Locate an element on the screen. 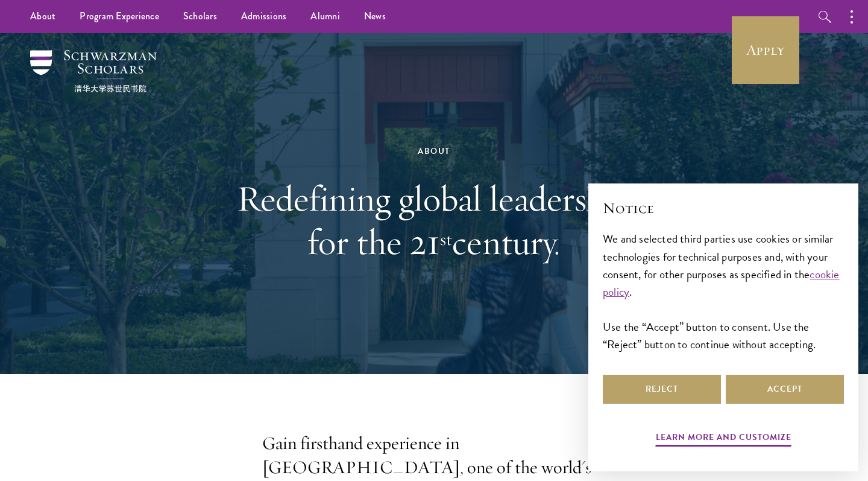  h1: Redefining global leadership for the 21 century. is located at coordinates (434, 220).